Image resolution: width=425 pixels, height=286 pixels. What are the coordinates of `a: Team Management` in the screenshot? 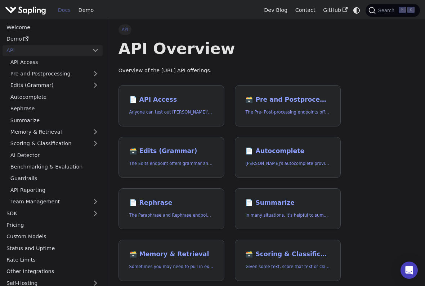 It's located at (54, 202).